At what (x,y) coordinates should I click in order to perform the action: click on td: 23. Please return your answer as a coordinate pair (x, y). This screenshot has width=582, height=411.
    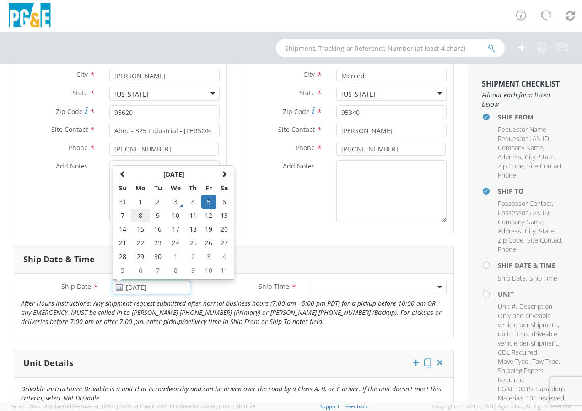
    Looking at the image, I should click on (158, 243).